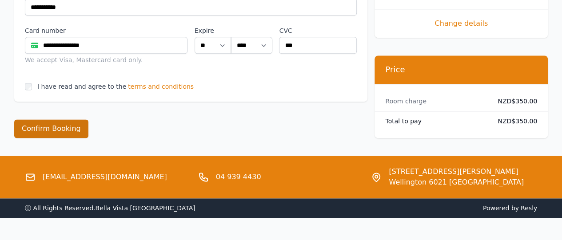  I want to click on label: I have read and agree to the, so click(82, 87).